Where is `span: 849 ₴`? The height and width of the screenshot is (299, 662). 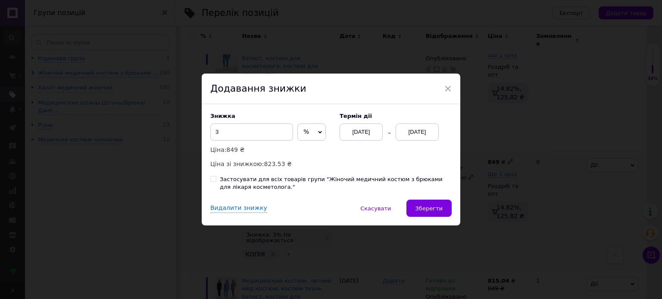 span: 849 ₴ is located at coordinates (235, 150).